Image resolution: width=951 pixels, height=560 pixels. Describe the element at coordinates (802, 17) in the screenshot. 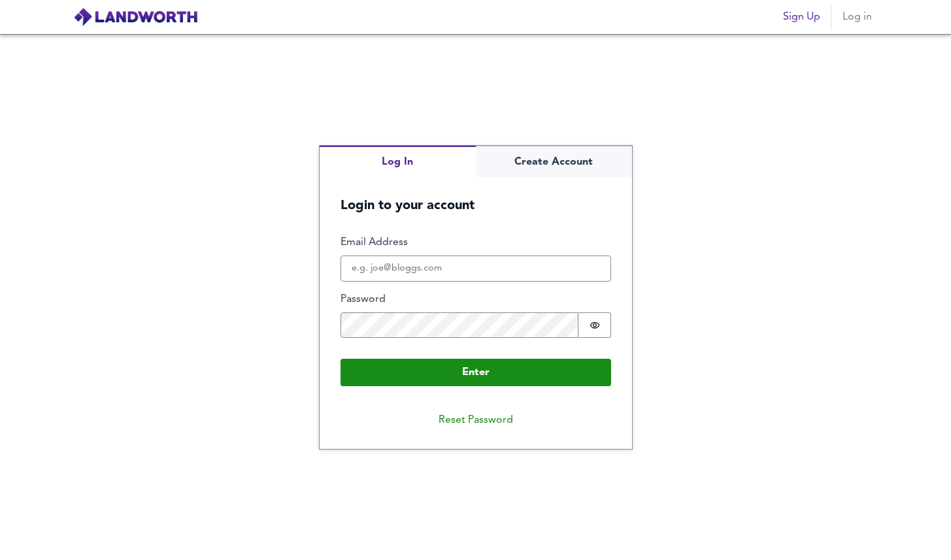

I see `span: Sign Up` at that location.